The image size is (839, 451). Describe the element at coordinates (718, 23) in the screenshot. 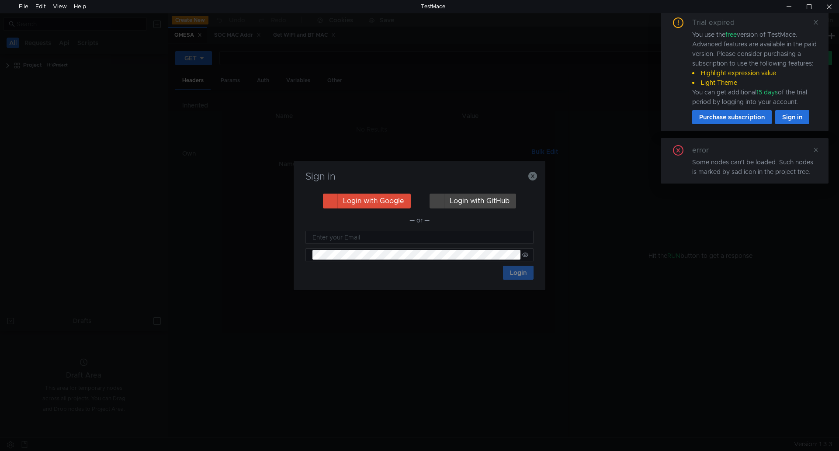

I see `div: Trial expired` at that location.